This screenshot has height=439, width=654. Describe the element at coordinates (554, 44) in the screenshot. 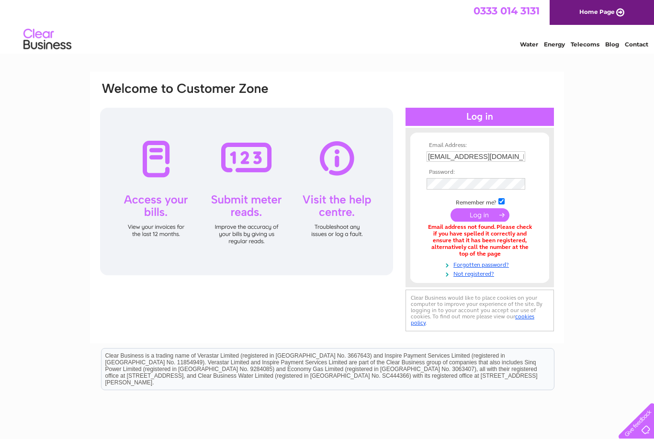

I see `a: Energy` at that location.